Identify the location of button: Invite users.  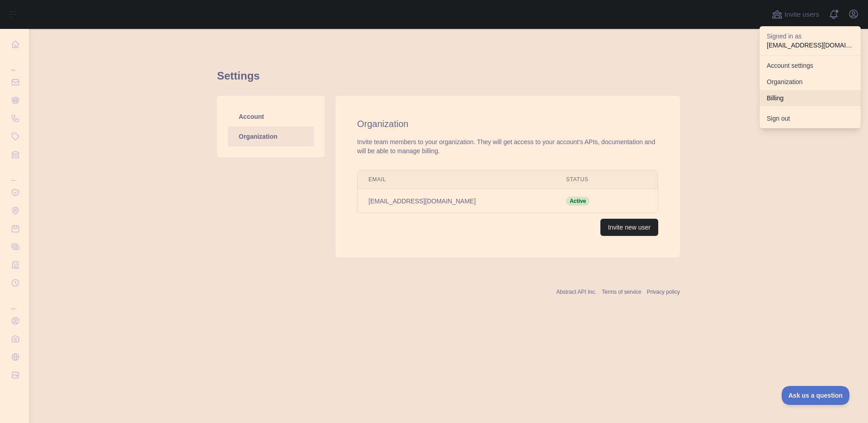
(795, 15).